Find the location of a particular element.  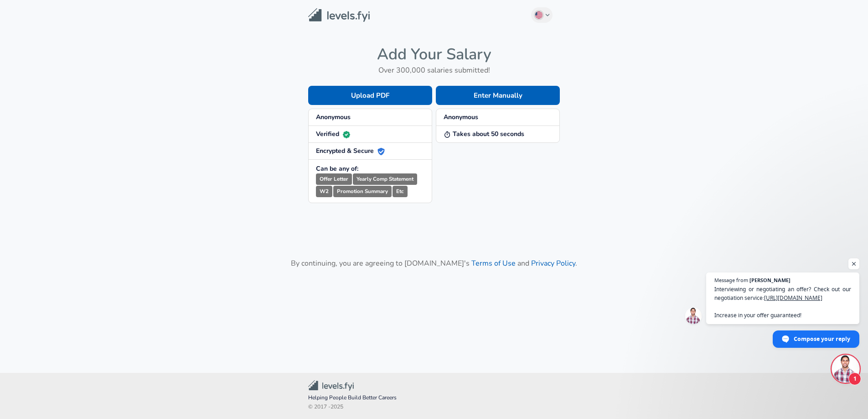

small: Promotion Summary is located at coordinates (363, 191).